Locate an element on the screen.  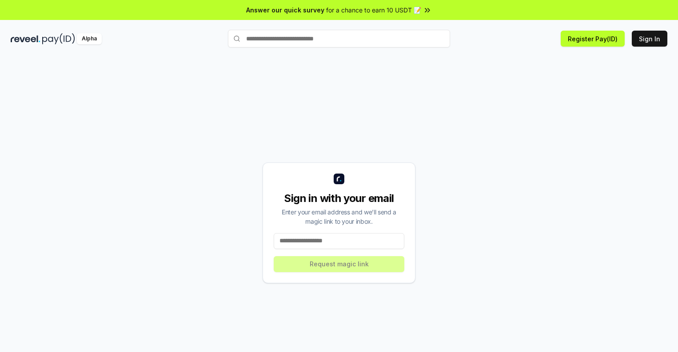
img: pay_id is located at coordinates (59, 39).